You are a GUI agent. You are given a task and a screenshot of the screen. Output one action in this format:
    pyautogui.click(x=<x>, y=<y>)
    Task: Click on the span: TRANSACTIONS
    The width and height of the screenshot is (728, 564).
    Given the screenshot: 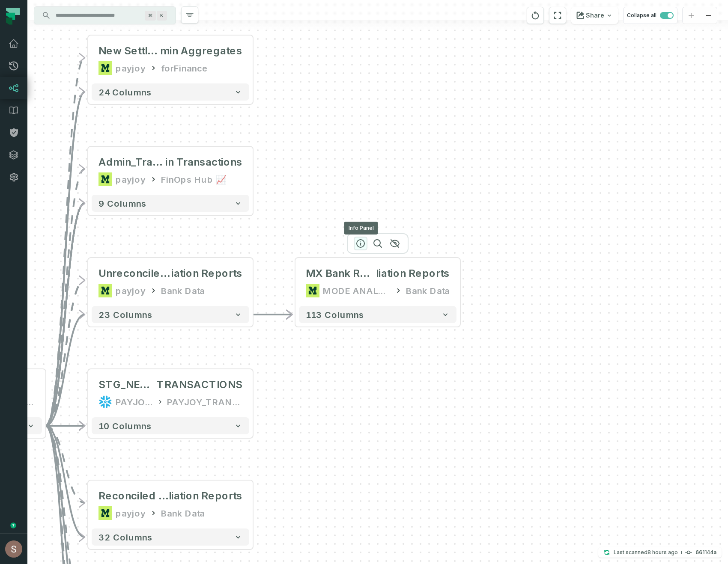 What is the action you would take?
    pyautogui.click(x=200, y=385)
    